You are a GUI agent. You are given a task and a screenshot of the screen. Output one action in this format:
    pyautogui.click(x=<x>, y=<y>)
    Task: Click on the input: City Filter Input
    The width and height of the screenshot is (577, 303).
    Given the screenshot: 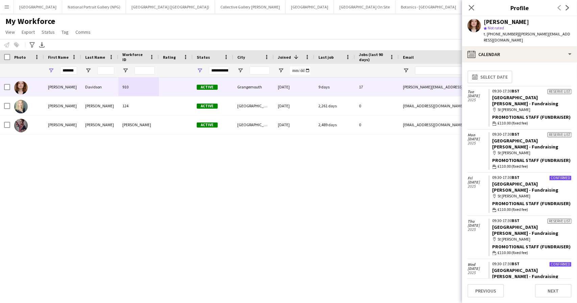 What is the action you would take?
    pyautogui.click(x=259, y=71)
    